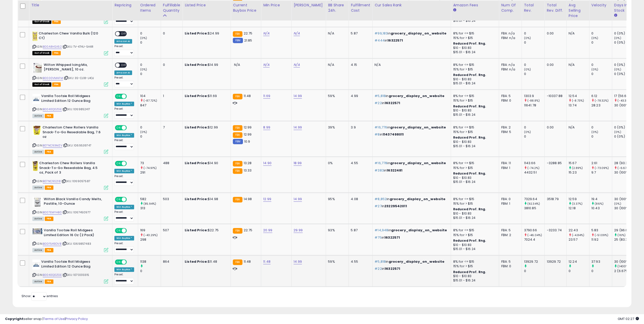  Describe the element at coordinates (52, 145) in the screenshot. I see `a: B07NC93MZV` at that location.